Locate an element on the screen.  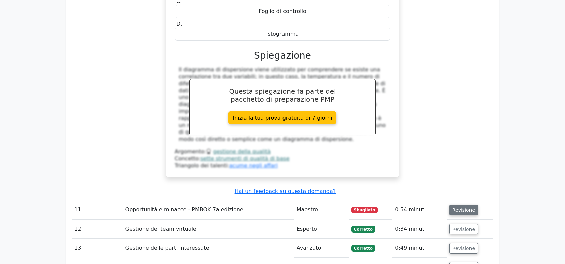
font: 12 is located at coordinates (78, 229).